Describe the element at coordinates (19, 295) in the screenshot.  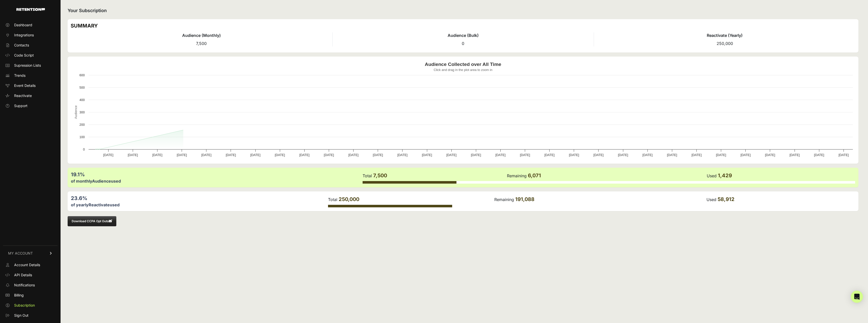
I see `span: Billing` at that location.